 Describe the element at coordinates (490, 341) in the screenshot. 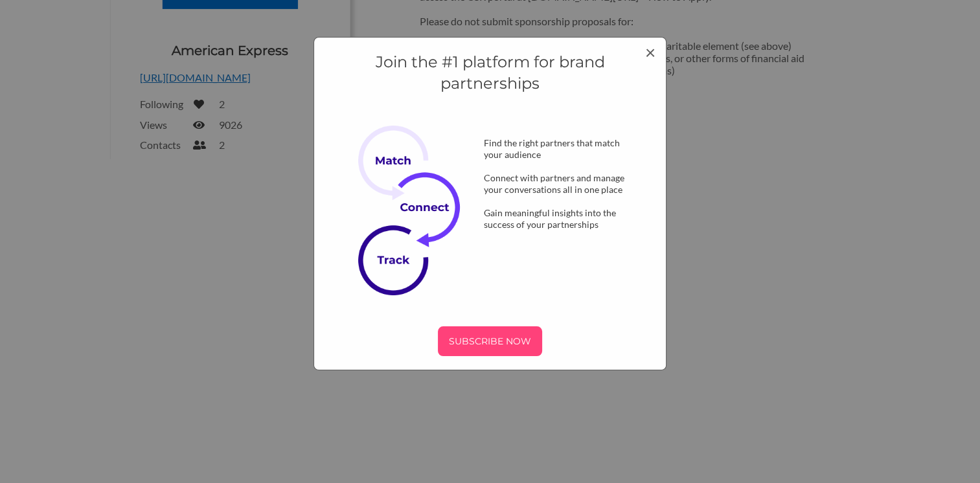

I see `a: SUBSCRIBE NOW` at that location.